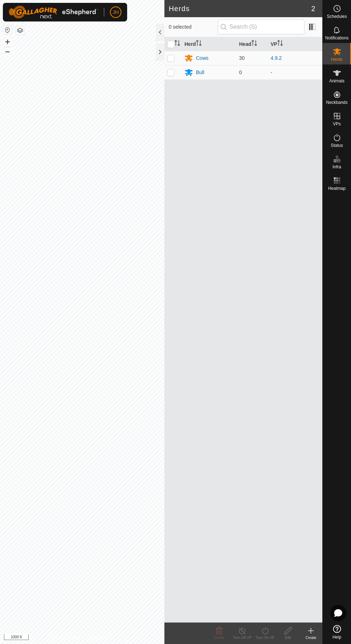 Image resolution: width=351 pixels, height=644 pixels. Describe the element at coordinates (336, 632) in the screenshot. I see `a: Help` at that location.